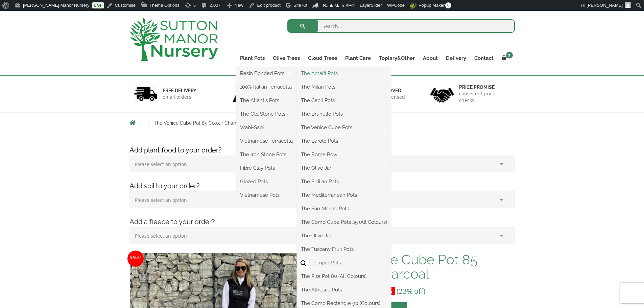 The height and width of the screenshot is (308, 644). I want to click on h1: The Venice Cube Pot 85 Colour Charcoal, so click(422, 267).